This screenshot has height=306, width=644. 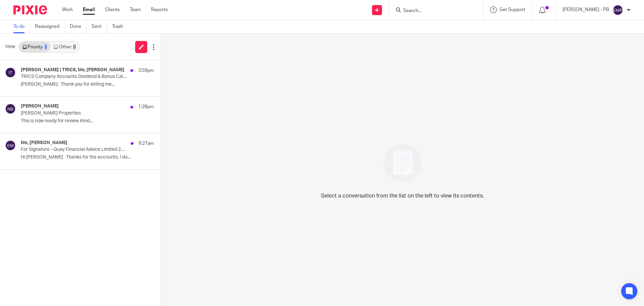 What do you see at coordinates (120, 27) in the screenshot?
I see `a: Trash` at bounding box center [120, 27].